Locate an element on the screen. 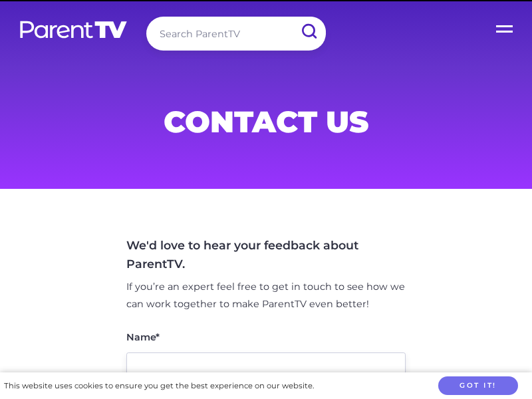 The height and width of the screenshot is (399, 532). label: Name* is located at coordinates (143, 337).